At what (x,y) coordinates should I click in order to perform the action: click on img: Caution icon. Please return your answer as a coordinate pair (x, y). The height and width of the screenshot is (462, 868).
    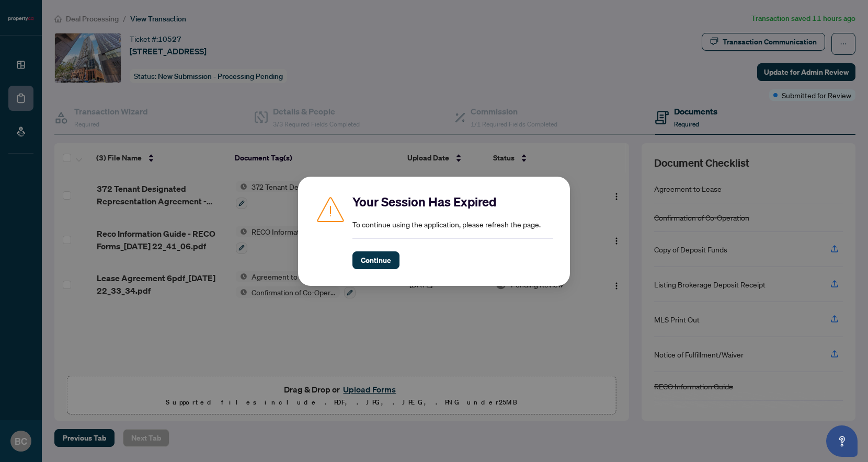
    Looking at the image, I should click on (330, 209).